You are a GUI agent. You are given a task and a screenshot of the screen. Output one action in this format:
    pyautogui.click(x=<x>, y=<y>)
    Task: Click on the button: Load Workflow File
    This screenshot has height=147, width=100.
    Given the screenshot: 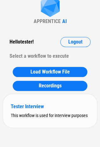 What is the action you would take?
    pyautogui.click(x=50, y=72)
    